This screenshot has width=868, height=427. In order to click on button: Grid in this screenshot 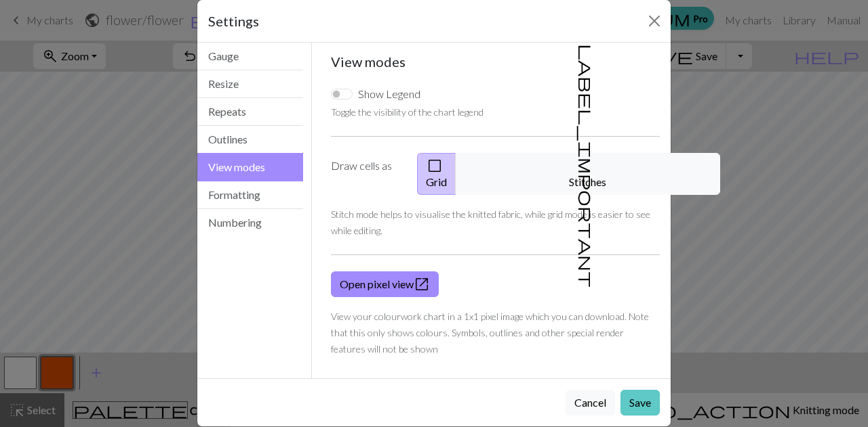, I will do `click(436, 174)`.